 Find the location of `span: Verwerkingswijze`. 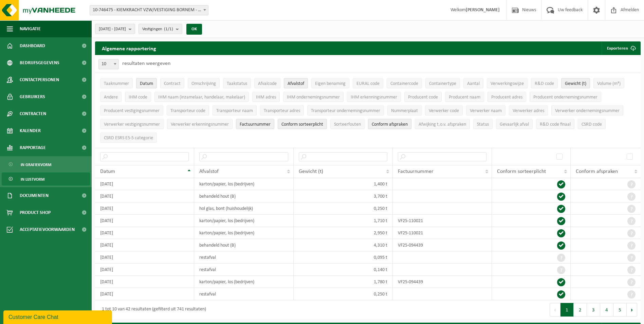

span: Verwerkingswijze is located at coordinates (507, 83).